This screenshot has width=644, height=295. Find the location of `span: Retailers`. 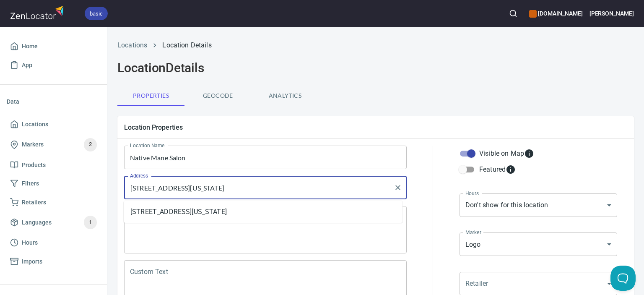

span: Retailers is located at coordinates (34, 202).